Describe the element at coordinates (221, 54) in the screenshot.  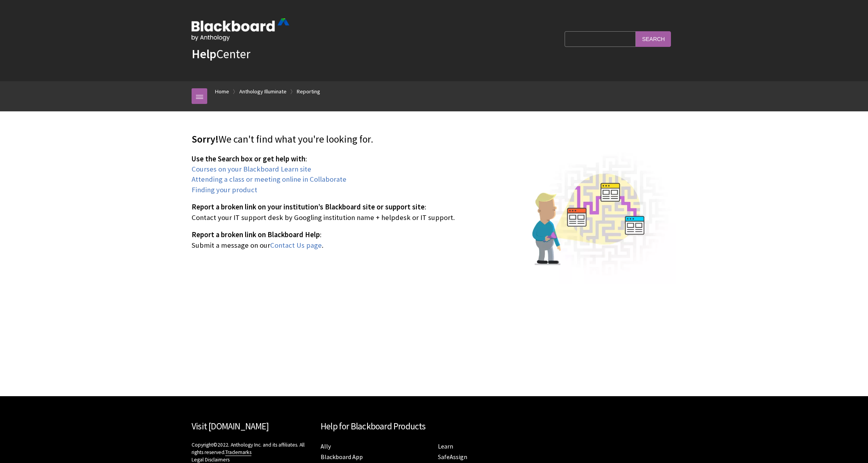
I see `a: HelpCenter` at that location.